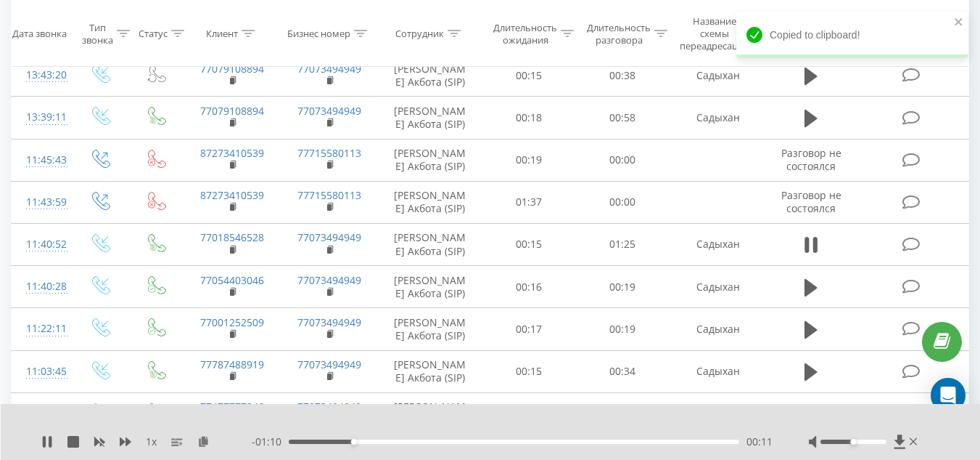 The width and height of the screenshot is (980, 460). What do you see at coordinates (151, 441) in the screenshot?
I see `span: 1 x` at bounding box center [151, 441].